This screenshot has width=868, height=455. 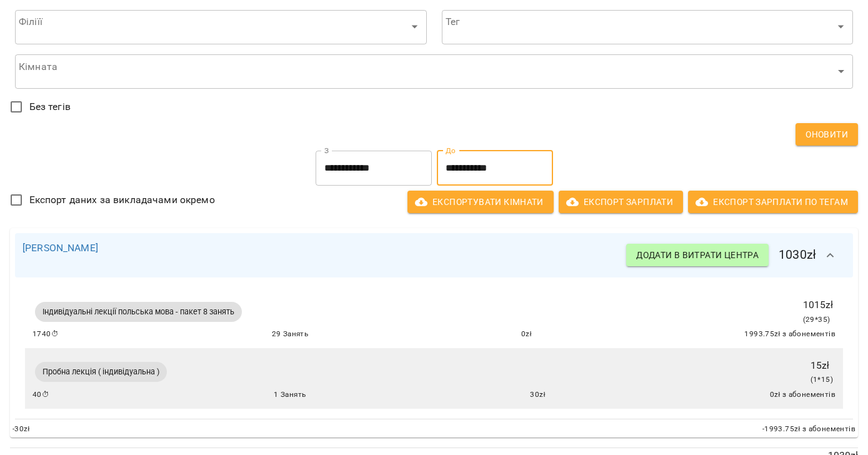 I want to click on span: Індивідуальні лекції польська мова - пакет 8 занять, so click(x=138, y=311).